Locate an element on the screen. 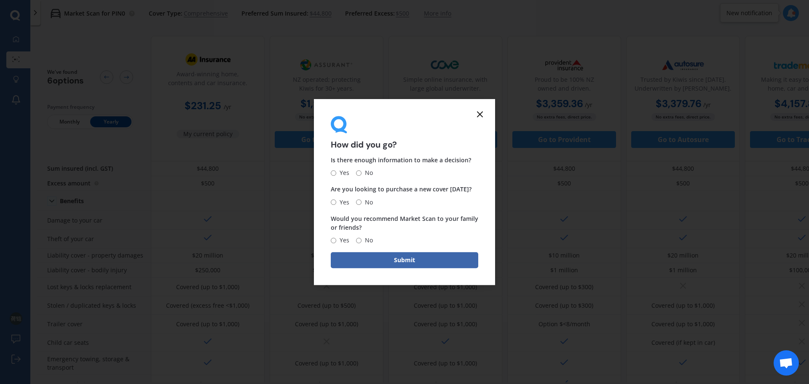 This screenshot has width=809, height=384. span: Is there enough information to make a decision? is located at coordinates (400, 160).